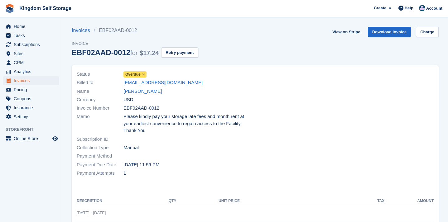  What do you see at coordinates (312, 201) in the screenshot?
I see `th: Tax` at bounding box center [312, 201].